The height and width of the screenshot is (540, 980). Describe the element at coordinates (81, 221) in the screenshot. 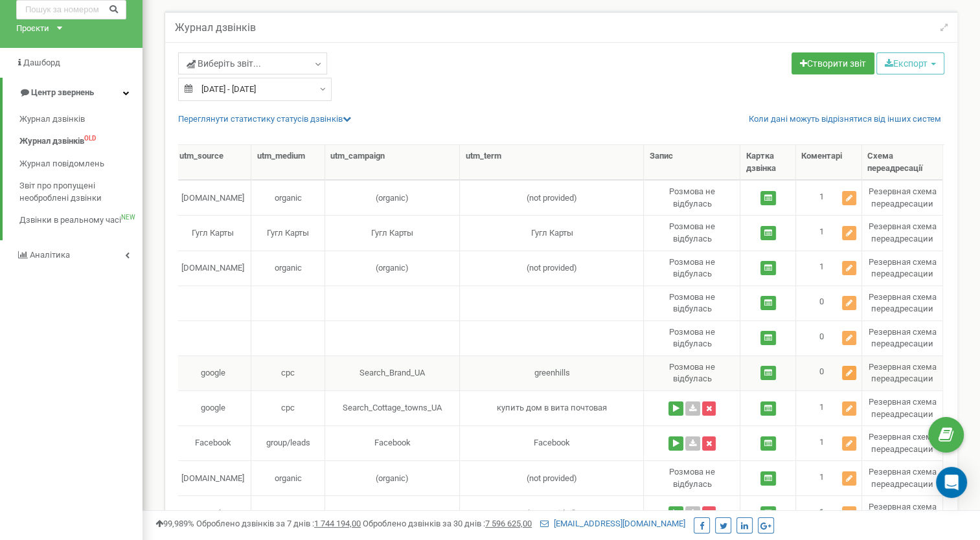

I see `a: Дзвінки в реальному часіNEW` at that location.